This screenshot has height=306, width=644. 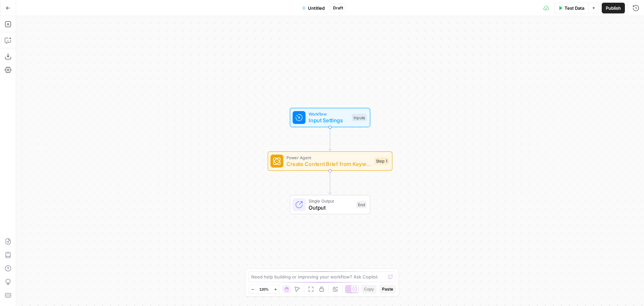 What do you see at coordinates (264, 289) in the screenshot?
I see `span: 120%` at bounding box center [264, 289].